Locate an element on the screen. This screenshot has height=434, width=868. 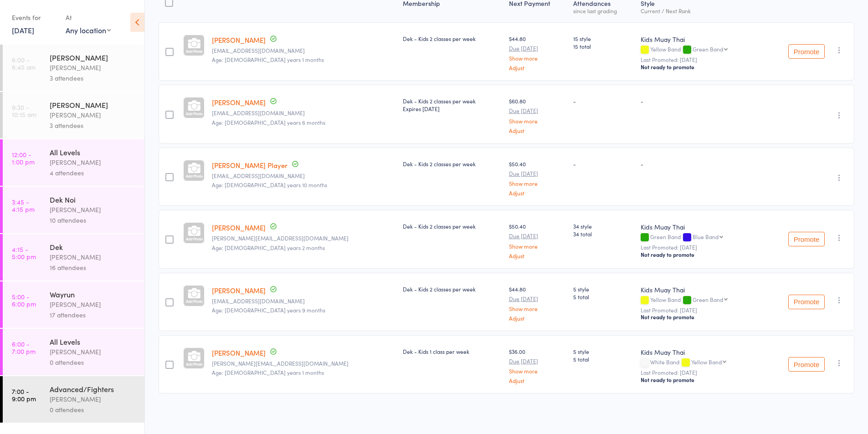
span: 34 style is located at coordinates (603, 226).